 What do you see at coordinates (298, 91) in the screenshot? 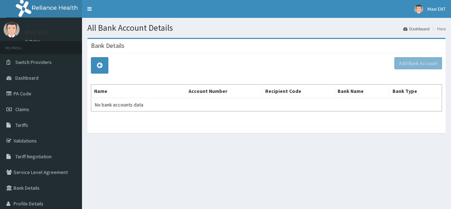
I see `th: Recipient Code` at bounding box center [298, 91].